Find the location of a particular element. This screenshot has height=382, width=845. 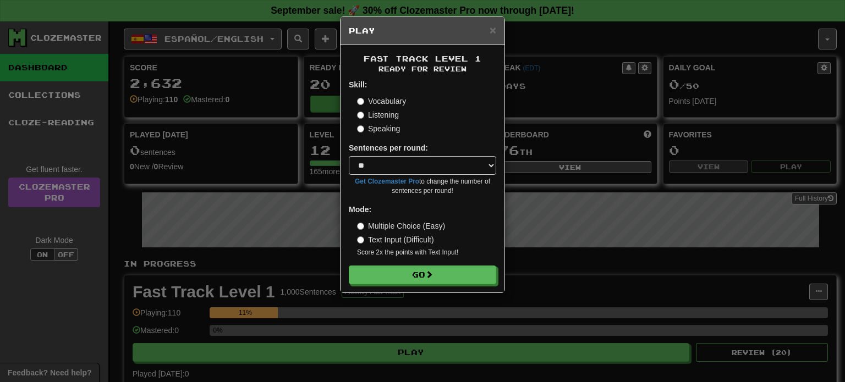

input: Speaking is located at coordinates (360, 129).